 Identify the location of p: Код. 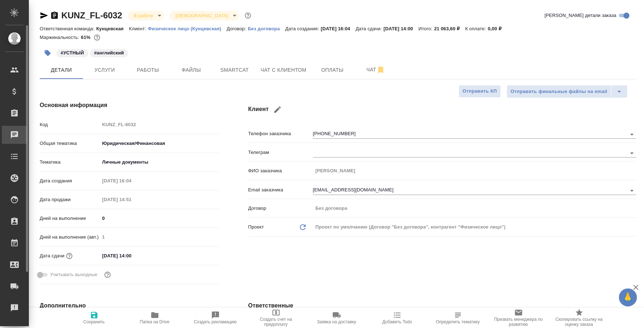
(70, 125).